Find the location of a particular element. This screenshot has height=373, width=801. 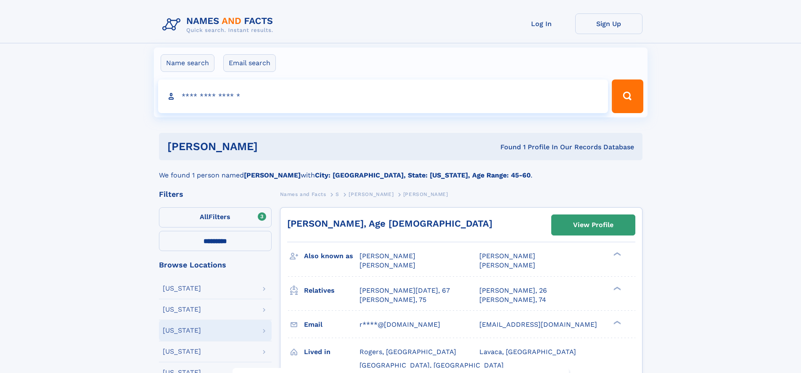

span: All is located at coordinates (204, 217).